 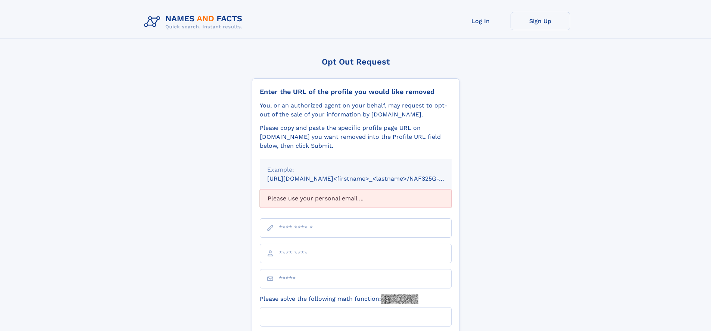 What do you see at coordinates (356, 92) in the screenshot?
I see `div: Enter the URL of the profile you would like removed` at bounding box center [356, 92].